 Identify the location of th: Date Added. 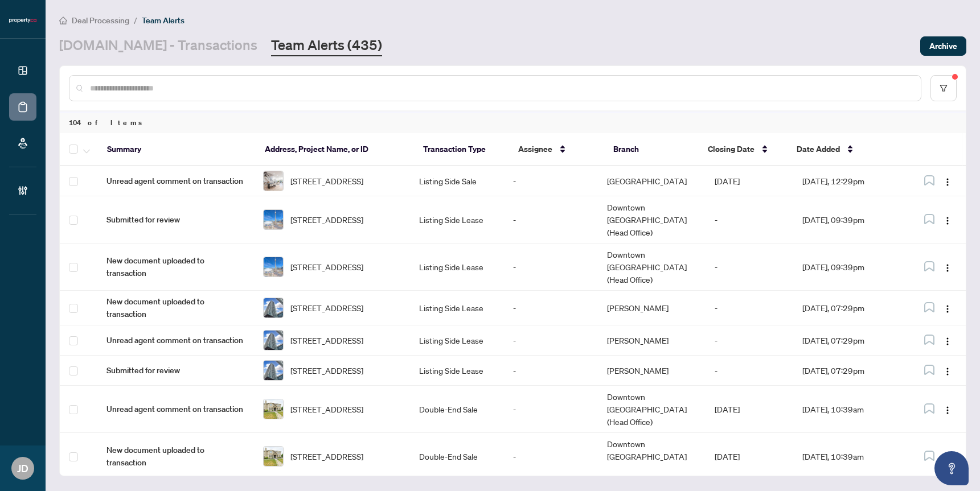
(845, 150).